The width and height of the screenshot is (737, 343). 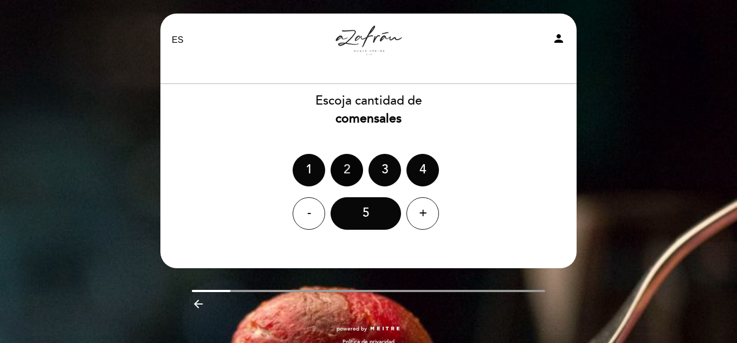 What do you see at coordinates (369, 329) in the screenshot?
I see `a: powered by` at bounding box center [369, 329].